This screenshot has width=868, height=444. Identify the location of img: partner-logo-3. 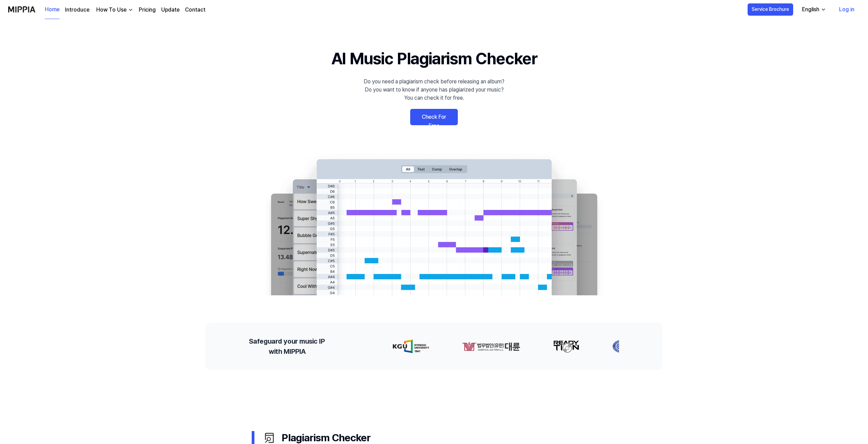
(623, 346).